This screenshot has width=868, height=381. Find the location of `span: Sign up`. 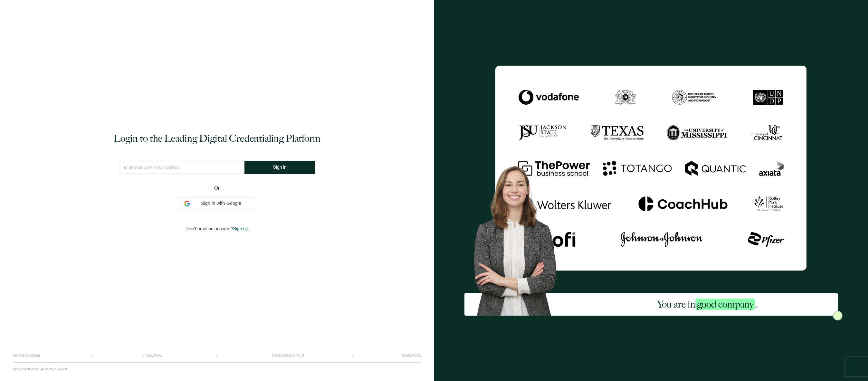

span: Sign up is located at coordinates (241, 229).